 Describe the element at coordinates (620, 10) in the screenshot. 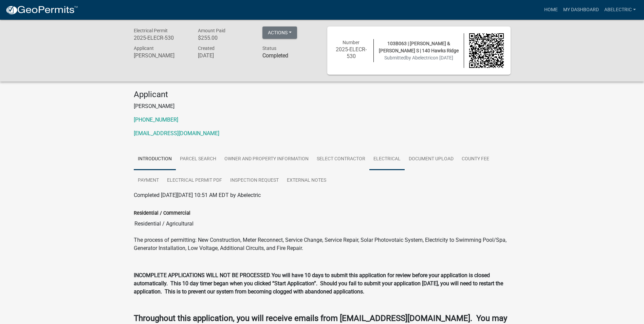

I see `a: Abelectric` at that location.